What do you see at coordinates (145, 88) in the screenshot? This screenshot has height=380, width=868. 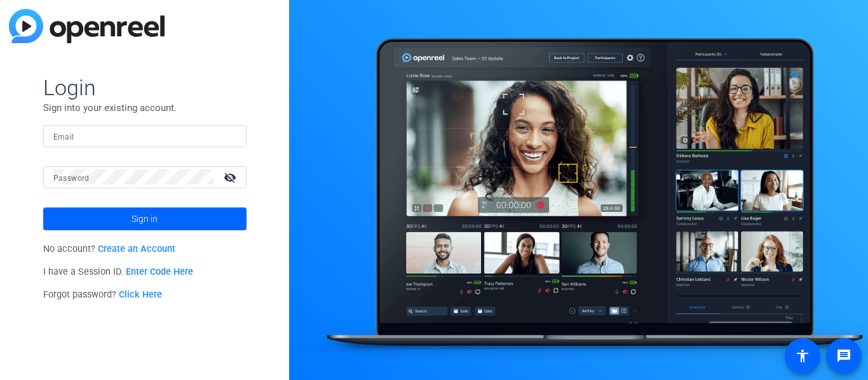 I see `span: Login` at bounding box center [145, 88].